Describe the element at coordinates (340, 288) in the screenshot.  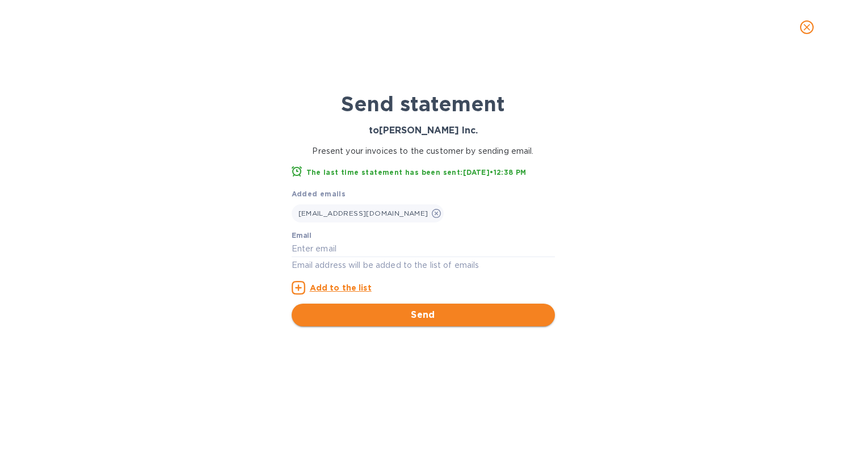
I see `u: Add to the list` at that location.